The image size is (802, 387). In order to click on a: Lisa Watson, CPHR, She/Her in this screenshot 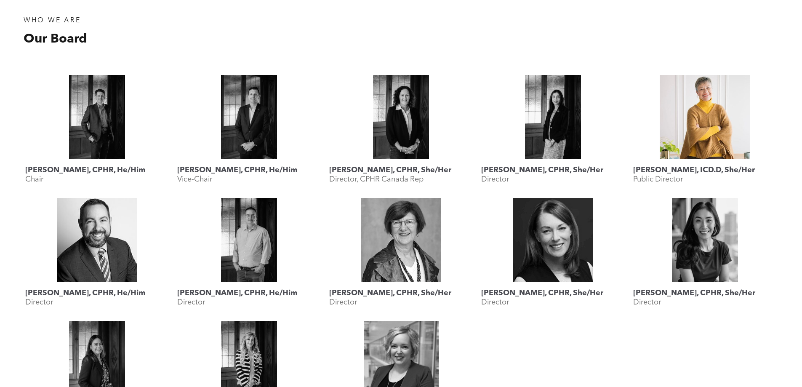, I will do `click(401, 117)`.